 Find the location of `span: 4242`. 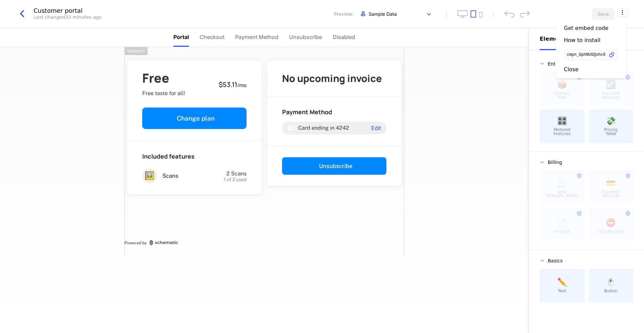

span: 4242 is located at coordinates (342, 127).